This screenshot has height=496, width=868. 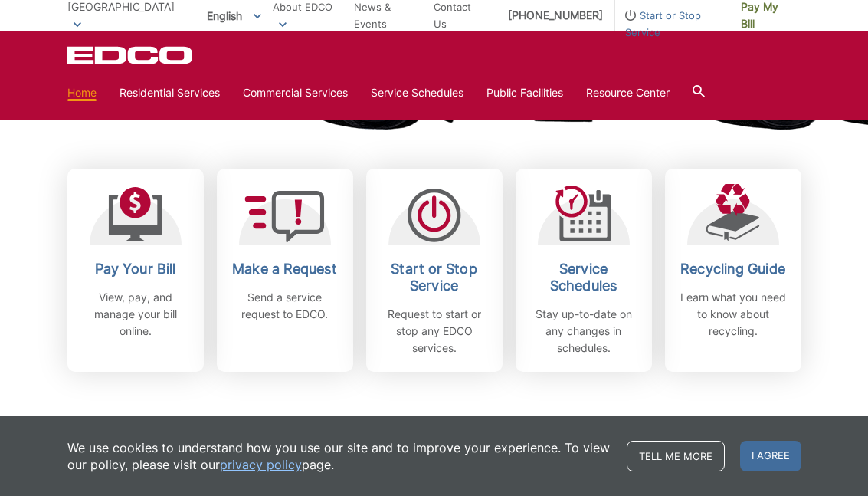 I want to click on a: Resource Center, so click(x=627, y=93).